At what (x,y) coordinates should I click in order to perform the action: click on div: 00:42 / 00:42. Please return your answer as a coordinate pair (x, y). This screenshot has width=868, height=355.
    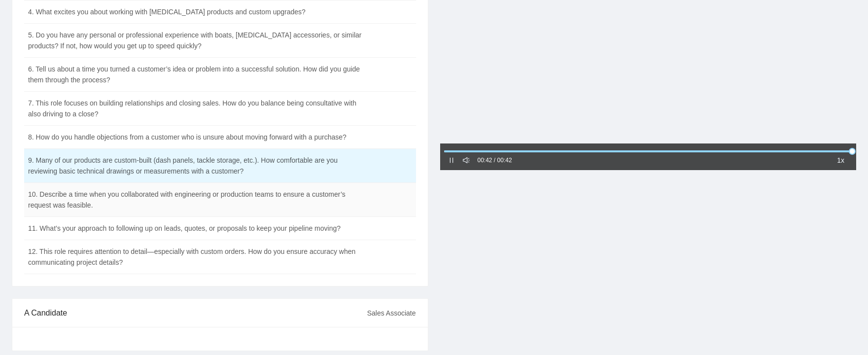
    Looking at the image, I should click on (495, 160).